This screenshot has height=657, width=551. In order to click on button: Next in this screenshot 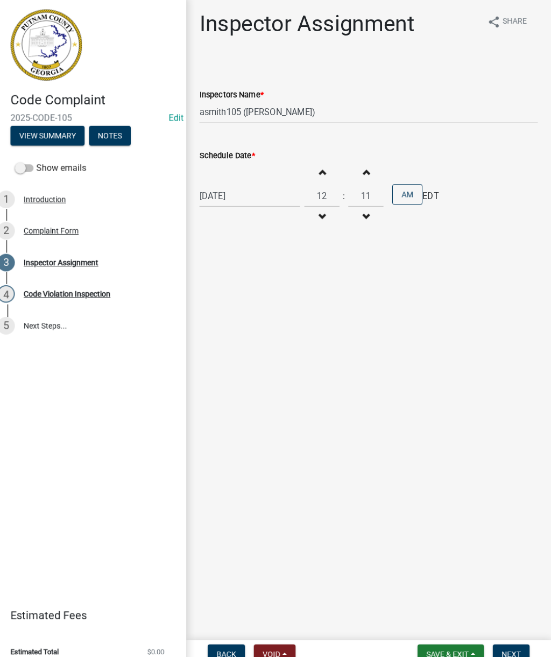, I will do `click(512, 643)`.